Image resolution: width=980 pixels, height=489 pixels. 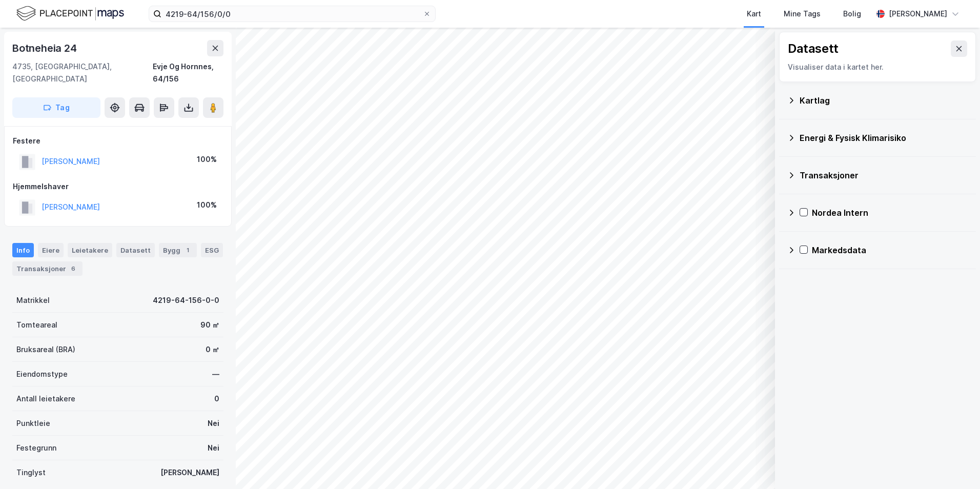 I want to click on div: Bygg, so click(x=178, y=250).